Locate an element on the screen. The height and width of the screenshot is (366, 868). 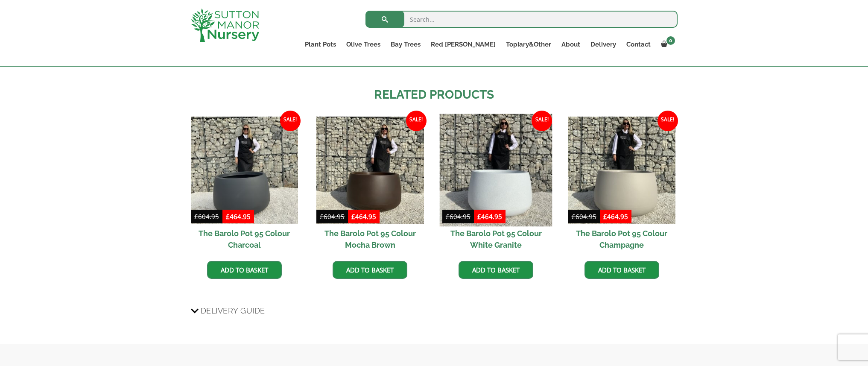
h2: The Barolo Pot 95 Colour Champagne is located at coordinates (622, 239).